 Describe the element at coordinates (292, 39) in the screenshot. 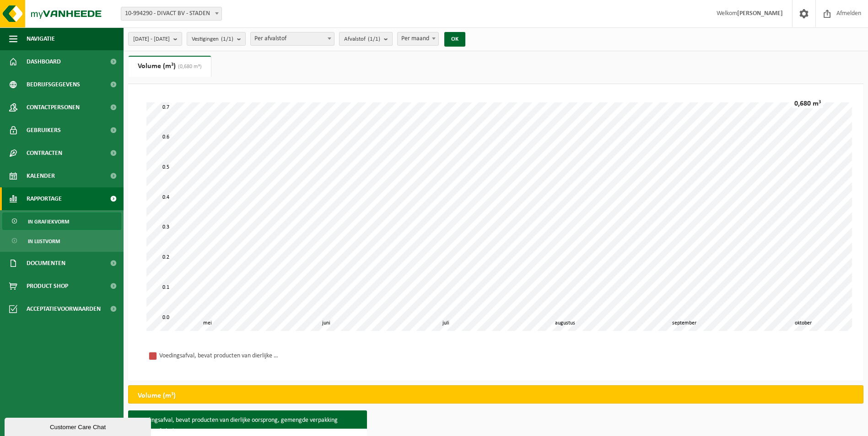

I see `span: Per afvalstof` at that location.